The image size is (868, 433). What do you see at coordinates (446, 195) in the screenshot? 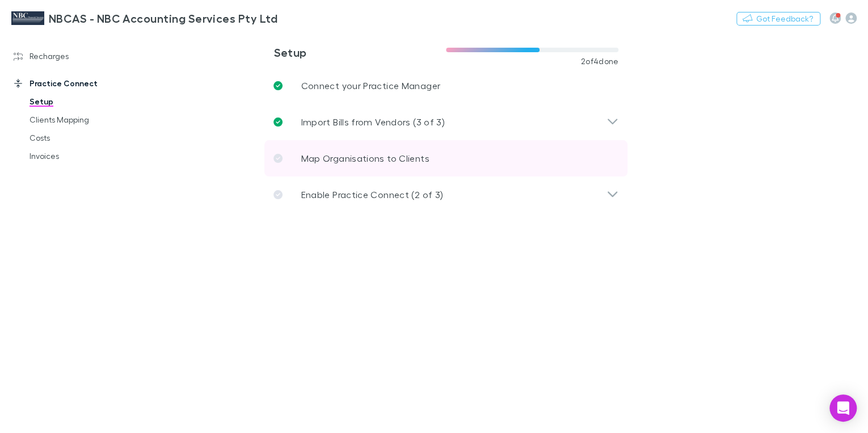
I see `div: Enable Practice Connect (2 of 3)` at bounding box center [446, 195].